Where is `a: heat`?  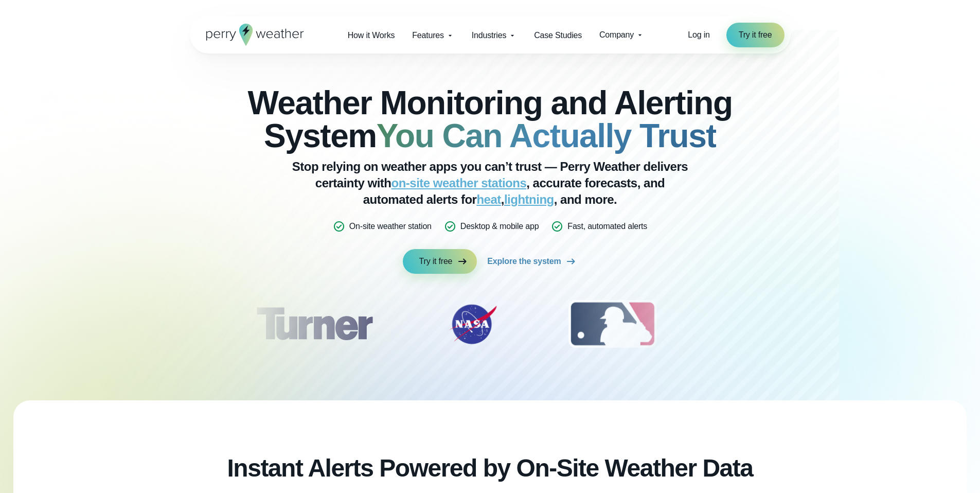
a: heat is located at coordinates (488, 199).